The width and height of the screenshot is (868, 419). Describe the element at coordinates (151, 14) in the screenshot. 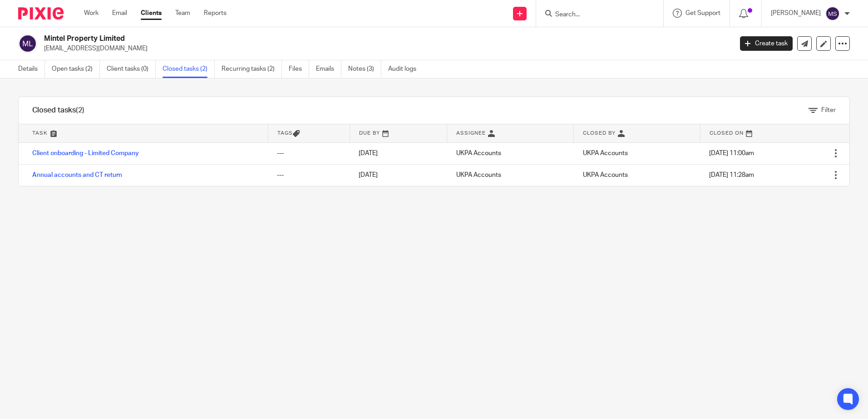

I see `a: Clients` at that location.